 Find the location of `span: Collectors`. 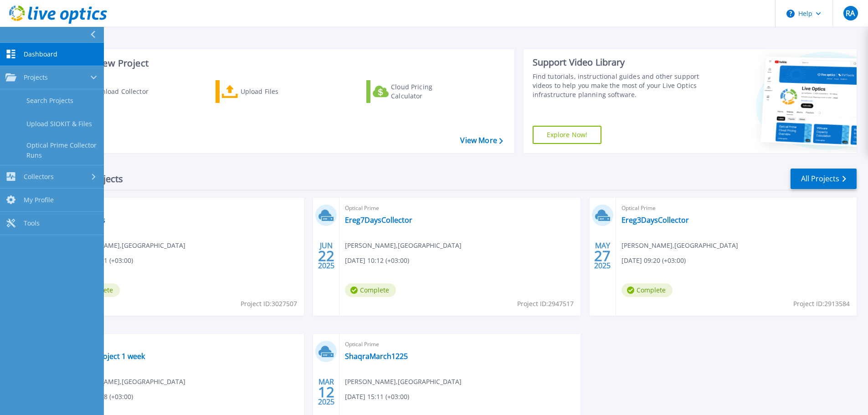

span: Collectors is located at coordinates (39, 177).